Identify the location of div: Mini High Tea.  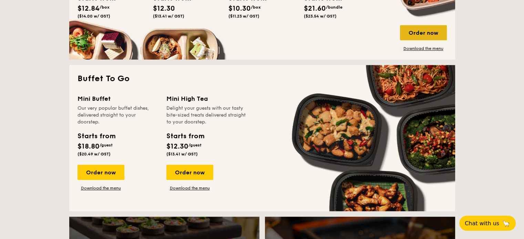
(207, 99).